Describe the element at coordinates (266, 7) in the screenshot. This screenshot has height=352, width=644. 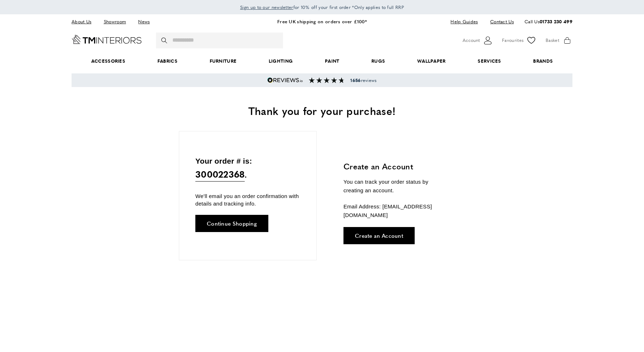
I see `a: Sign up to our newsletter` at that location.